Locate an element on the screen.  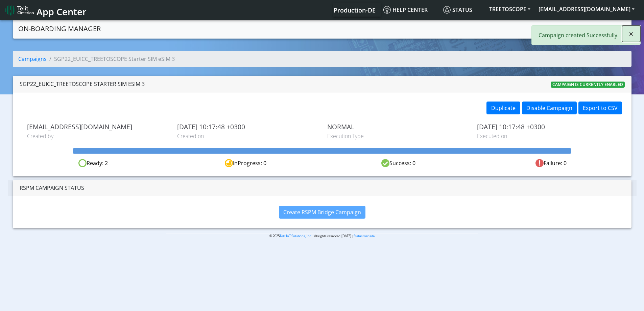
span: App Center is located at coordinates (62, 12).